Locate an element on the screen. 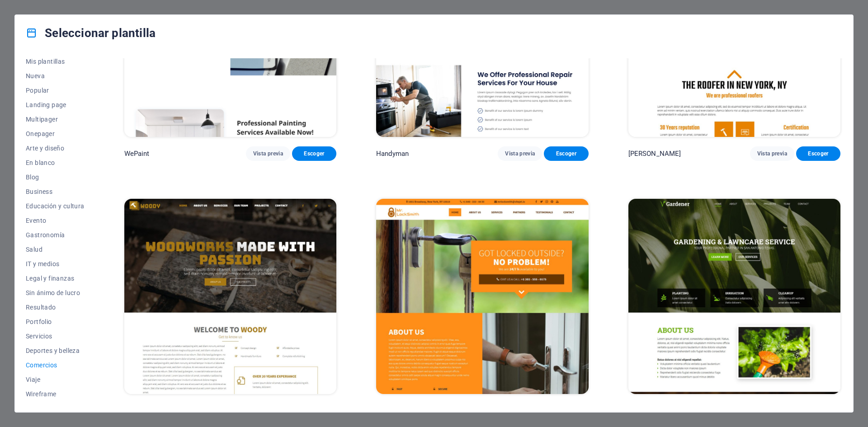  button: Evento is located at coordinates (55, 221).